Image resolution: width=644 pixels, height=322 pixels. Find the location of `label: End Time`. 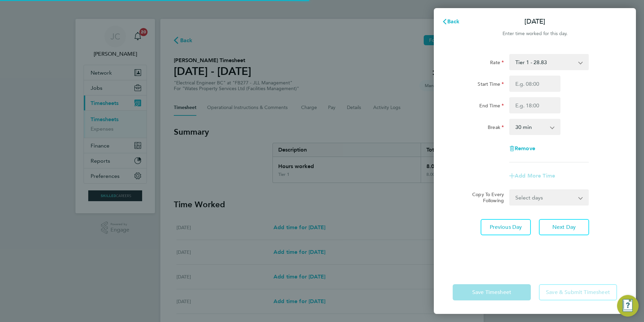

label: End Time is located at coordinates (491, 107).